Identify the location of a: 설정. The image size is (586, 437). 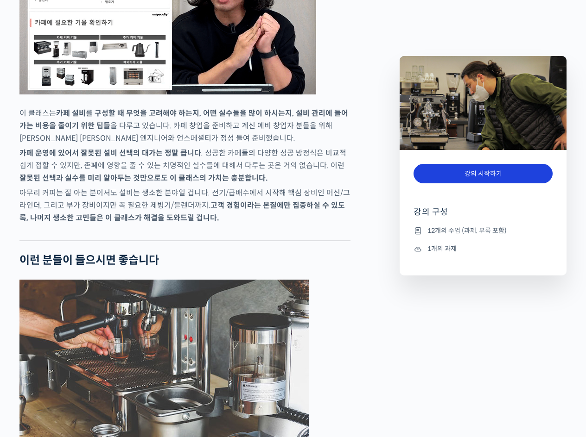
(149, 305).